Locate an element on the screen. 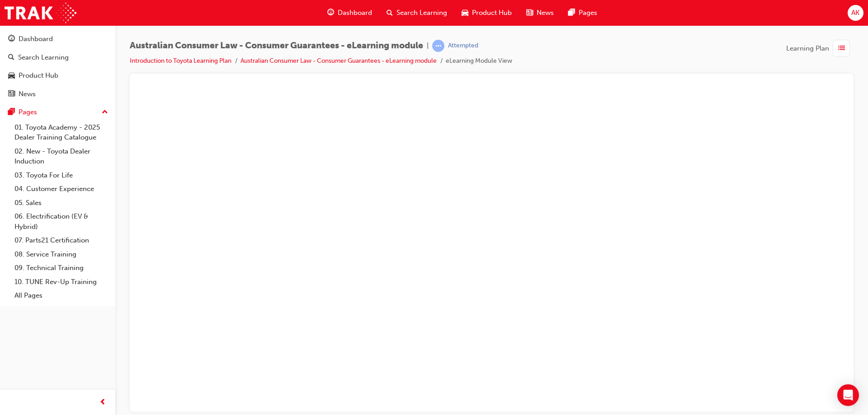  button: Pages is located at coordinates (58, 112).